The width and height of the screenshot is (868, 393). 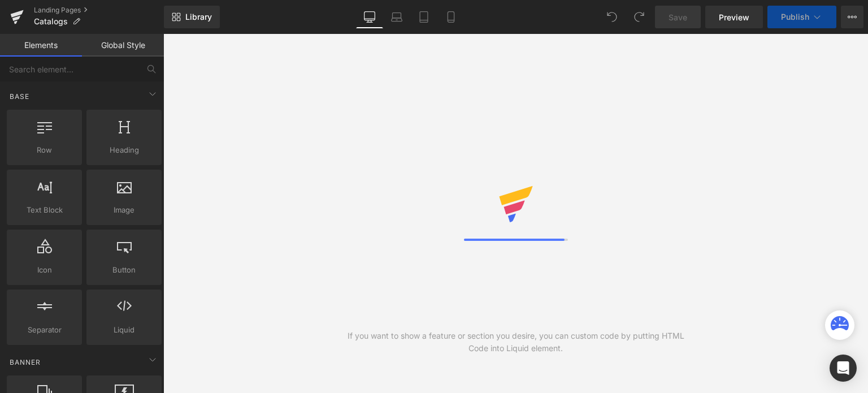 What do you see at coordinates (844, 368) in the screenshot?
I see `div: Open Intercom Messenger` at bounding box center [844, 368].